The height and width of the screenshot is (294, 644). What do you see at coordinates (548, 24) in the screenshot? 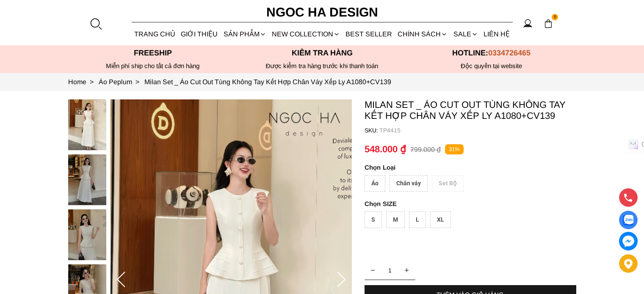
I see `img: img-CART-ICON-ksit0nf1` at bounding box center [548, 24].